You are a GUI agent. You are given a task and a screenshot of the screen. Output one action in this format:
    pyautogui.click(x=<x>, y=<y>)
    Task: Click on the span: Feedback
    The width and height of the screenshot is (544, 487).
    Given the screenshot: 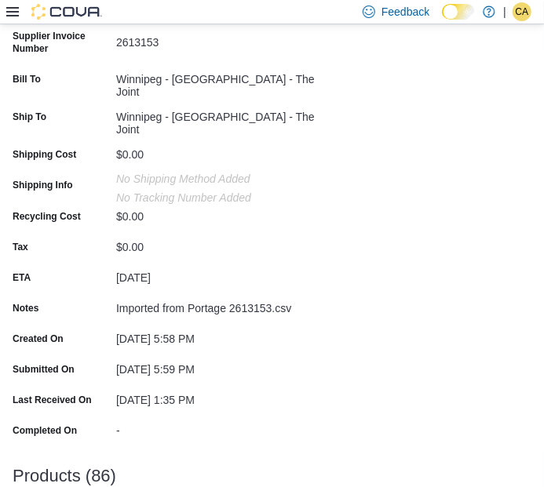 What is the action you would take?
    pyautogui.click(x=405, y=12)
    